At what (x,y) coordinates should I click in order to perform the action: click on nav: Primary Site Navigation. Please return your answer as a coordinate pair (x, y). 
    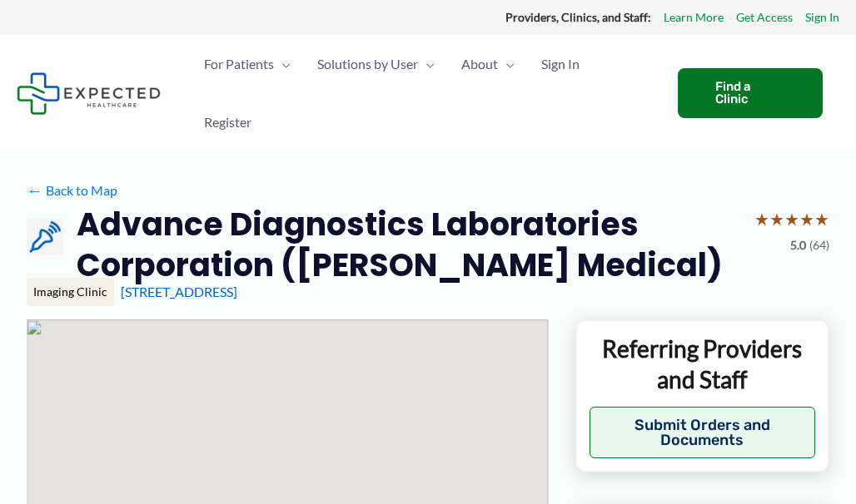
    Looking at the image, I should click on (425, 93).